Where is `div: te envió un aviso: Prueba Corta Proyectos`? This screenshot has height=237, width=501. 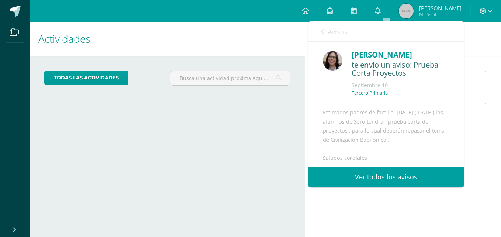 div: te envió un aviso: Prueba Corta Proyectos is located at coordinates (401, 69).